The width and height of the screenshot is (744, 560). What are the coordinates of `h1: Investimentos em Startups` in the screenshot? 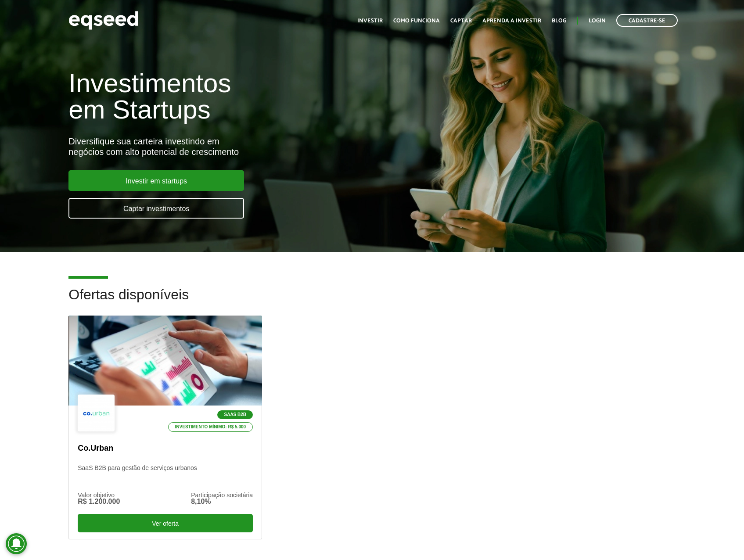 It's located at (248, 97).